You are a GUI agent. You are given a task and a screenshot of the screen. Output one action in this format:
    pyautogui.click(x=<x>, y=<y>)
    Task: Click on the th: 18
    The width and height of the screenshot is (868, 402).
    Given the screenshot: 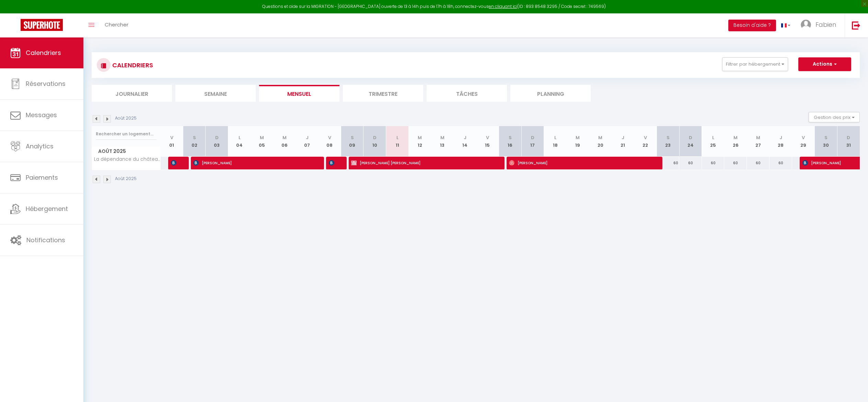 What is the action you would take?
    pyautogui.click(x=556, y=141)
    